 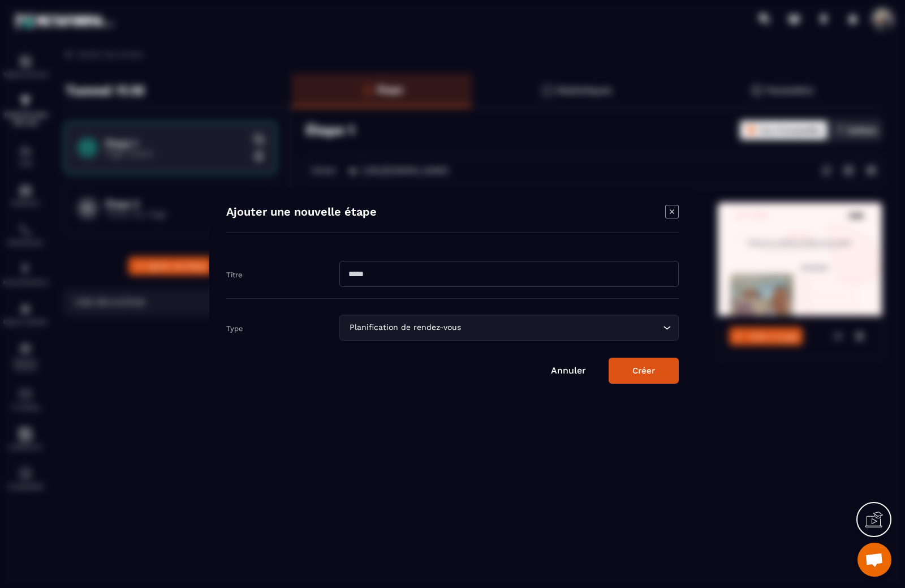 I want to click on h4: Ajouter une nouvelle étape, so click(x=302, y=213).